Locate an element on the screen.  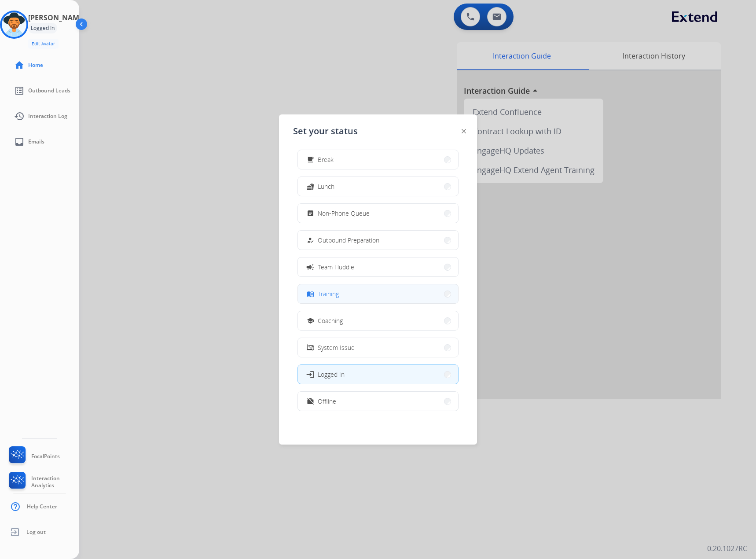
span: Offline is located at coordinates (327, 401).